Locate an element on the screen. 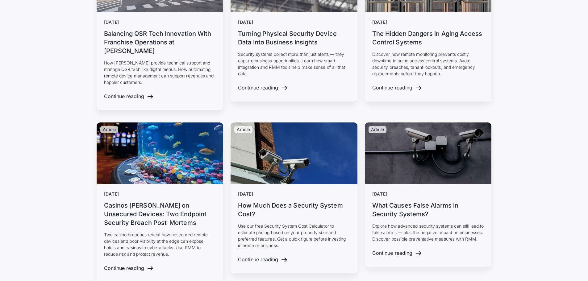  p: Use our free Security System Cost Calculator to estimate pricing based on your property size and ... is located at coordinates (294, 236).